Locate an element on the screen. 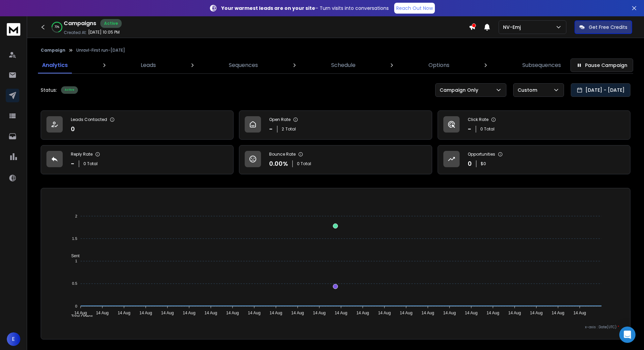 This screenshot has height=350, width=644. a: Leads is located at coordinates (148, 65).